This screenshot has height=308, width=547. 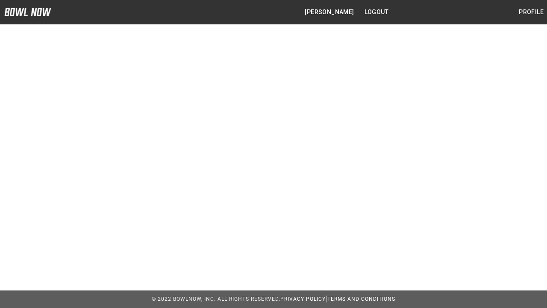 I want to click on button: Profile, so click(x=531, y=12).